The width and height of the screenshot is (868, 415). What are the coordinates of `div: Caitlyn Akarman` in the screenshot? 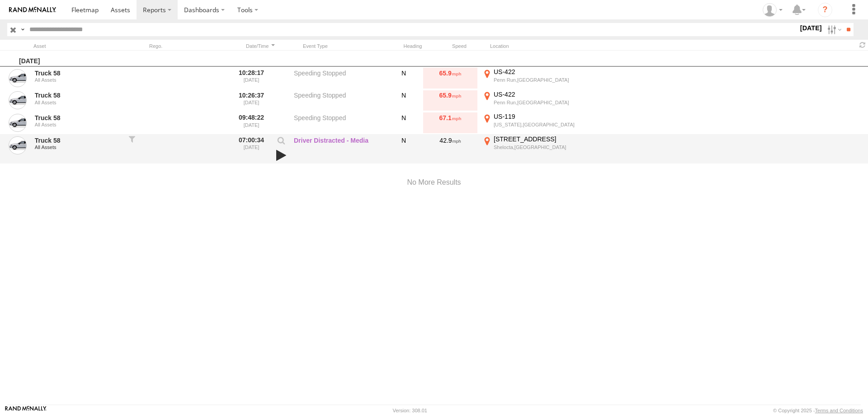 It's located at (773, 10).